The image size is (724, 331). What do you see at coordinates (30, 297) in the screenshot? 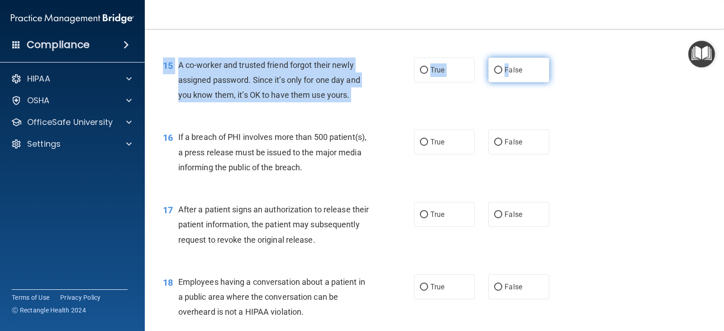
I see `a: Terms of Use` at bounding box center [30, 297].